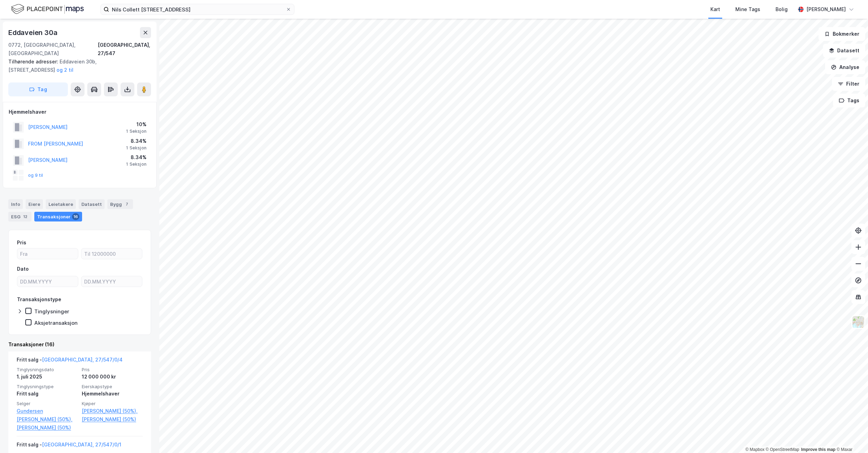 This screenshot has height=453, width=868. What do you see at coordinates (47, 377) in the screenshot?
I see `div: 1. juli 2025` at bounding box center [47, 377].